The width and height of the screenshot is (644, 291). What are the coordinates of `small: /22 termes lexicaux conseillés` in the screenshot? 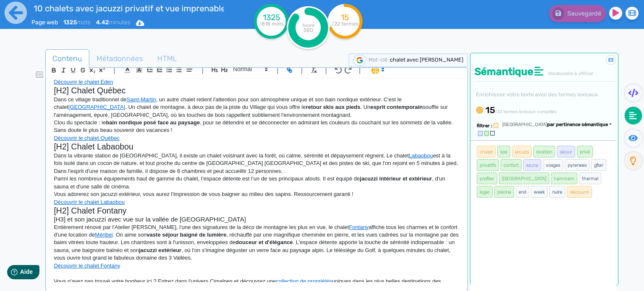 It's located at (526, 111).